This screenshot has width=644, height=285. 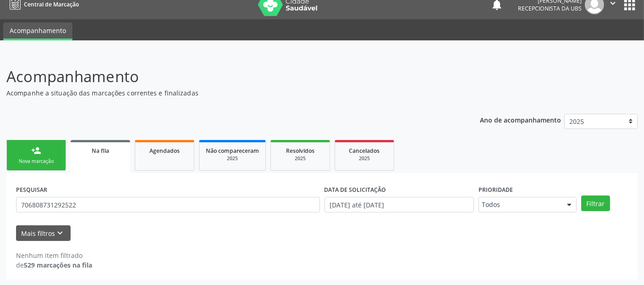 I want to click on div: Nenhum item filtrado, so click(x=54, y=255).